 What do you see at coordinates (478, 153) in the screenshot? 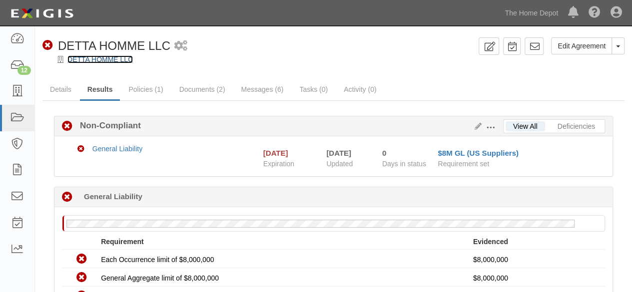
I see `a: $8M GL (US Suppliers)` at bounding box center [478, 153].